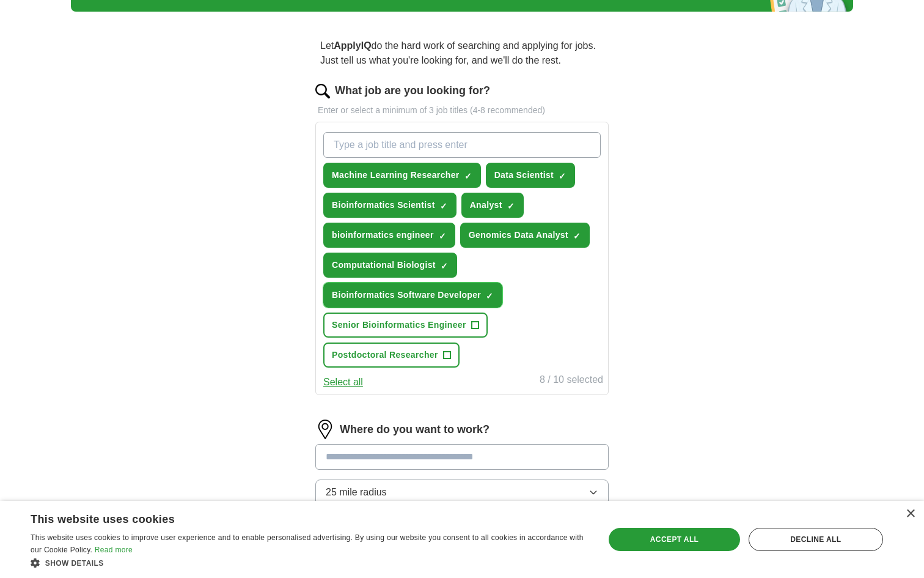 Image resolution: width=924 pixels, height=578 pixels. Describe the element at coordinates (75, 563) in the screenshot. I see `span: Show details` at that location.